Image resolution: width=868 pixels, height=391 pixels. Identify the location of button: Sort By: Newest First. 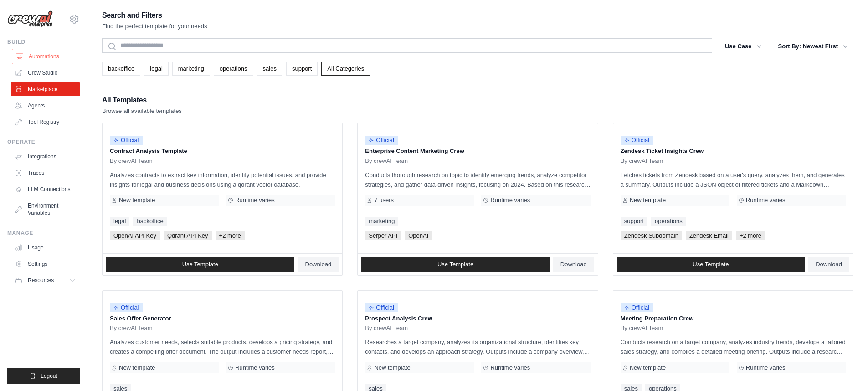
(813, 46).